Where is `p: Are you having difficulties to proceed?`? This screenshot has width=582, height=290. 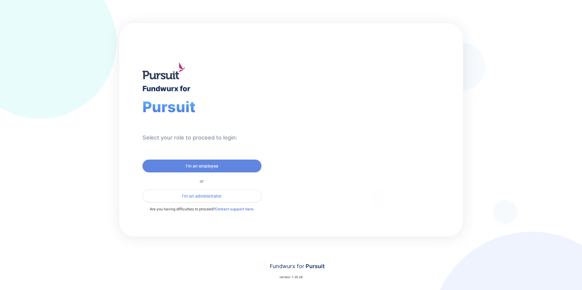
p: Are you having difficulties to proceed? is located at coordinates (202, 209).